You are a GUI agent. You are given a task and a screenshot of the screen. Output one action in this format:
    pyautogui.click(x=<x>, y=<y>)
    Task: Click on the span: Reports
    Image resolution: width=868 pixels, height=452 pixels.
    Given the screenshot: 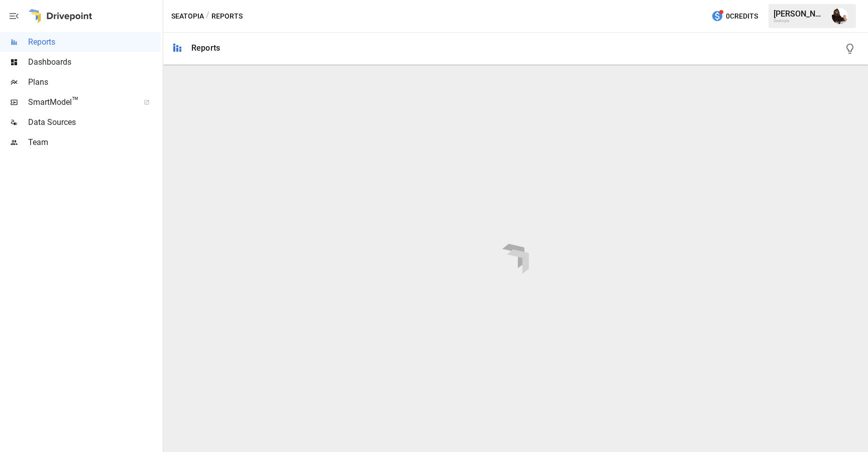 What is the action you would take?
    pyautogui.click(x=95, y=42)
    